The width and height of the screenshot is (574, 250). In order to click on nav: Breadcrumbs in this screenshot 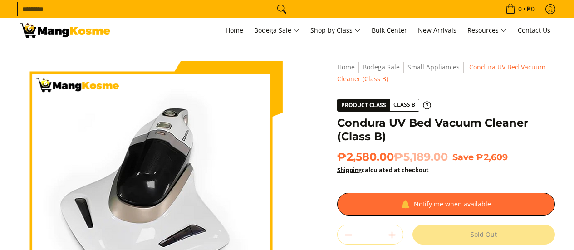, I will do `click(446, 73)`.